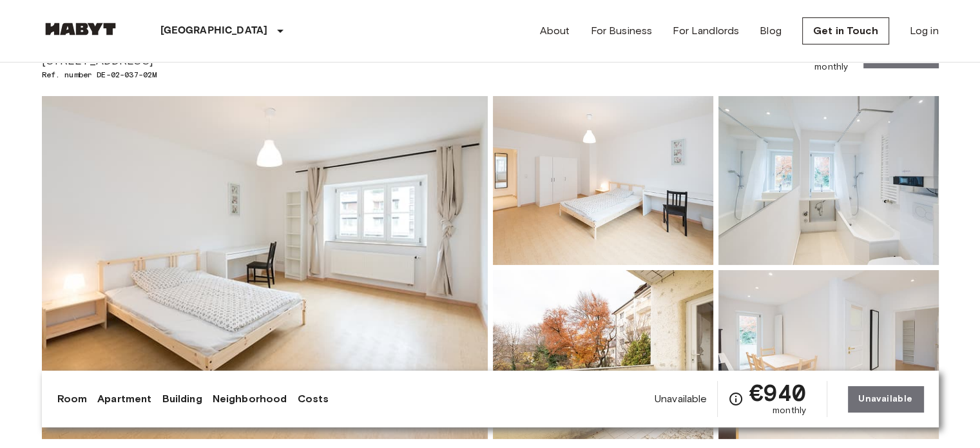  What do you see at coordinates (706, 31) in the screenshot?
I see `a: For Landlords` at bounding box center [706, 31].